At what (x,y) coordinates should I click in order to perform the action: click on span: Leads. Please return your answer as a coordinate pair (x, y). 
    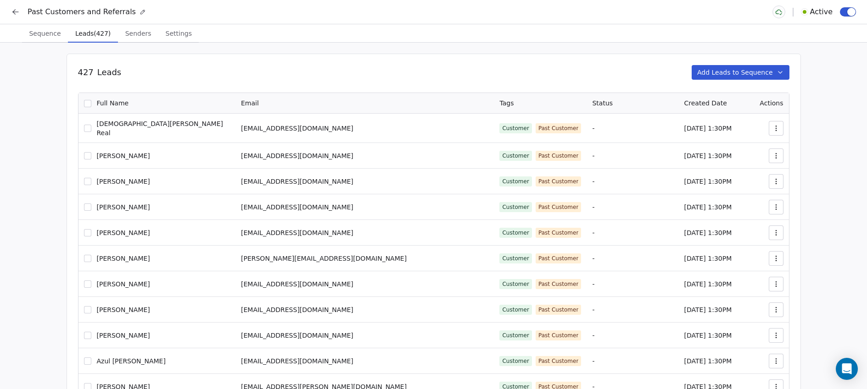
    Looking at the image, I should click on (109, 72).